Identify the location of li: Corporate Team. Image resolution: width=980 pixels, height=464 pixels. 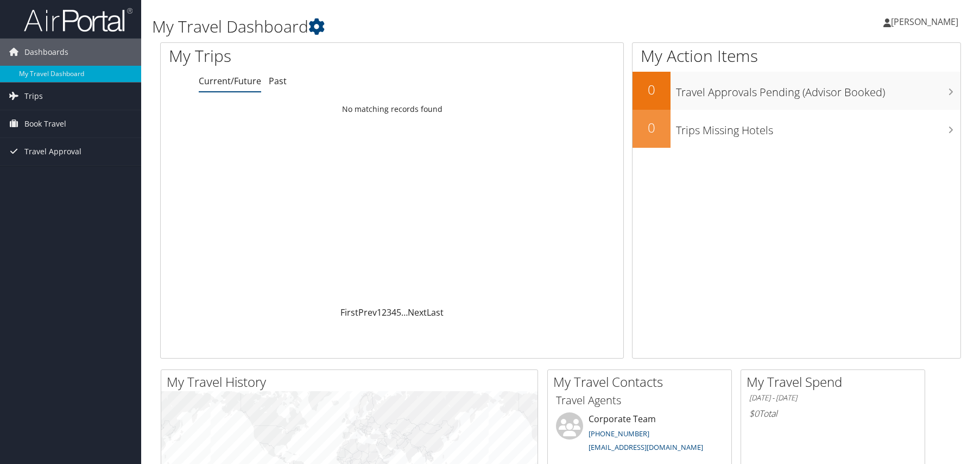
(640, 434).